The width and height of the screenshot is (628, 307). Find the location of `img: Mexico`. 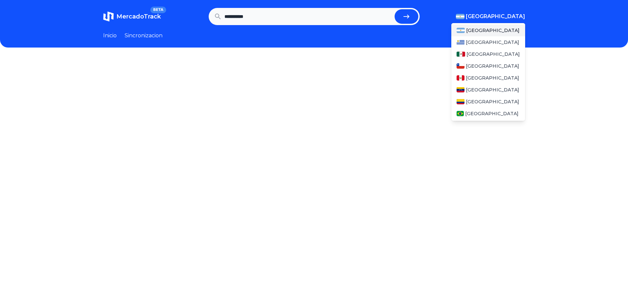

img: Mexico is located at coordinates (461, 54).